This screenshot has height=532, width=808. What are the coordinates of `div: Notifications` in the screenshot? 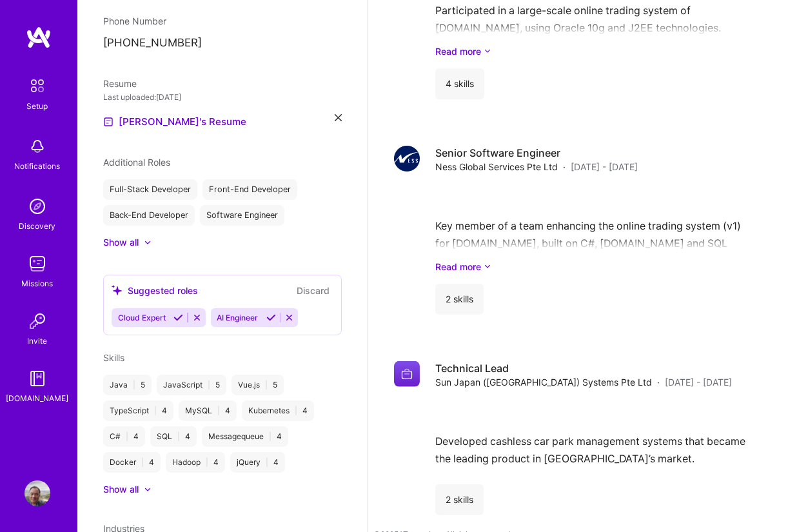 It's located at (38, 165).